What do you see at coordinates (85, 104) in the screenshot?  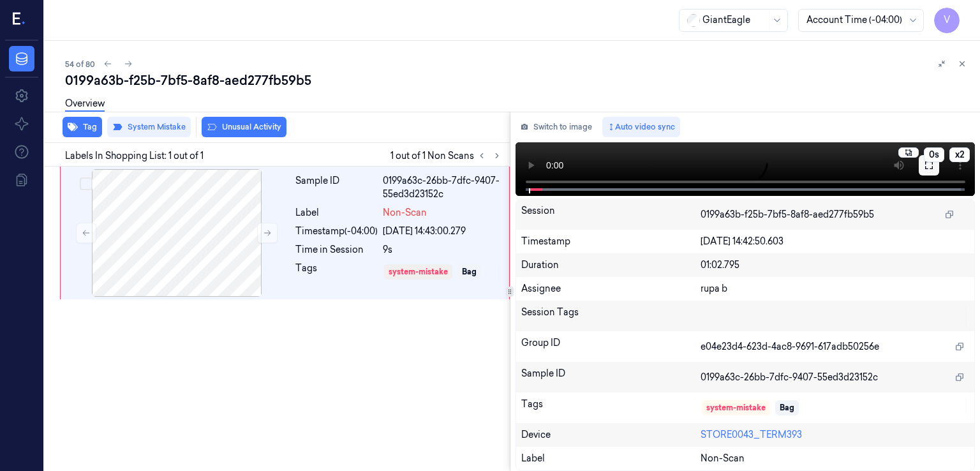 I see `a: Overview` at bounding box center [85, 104].